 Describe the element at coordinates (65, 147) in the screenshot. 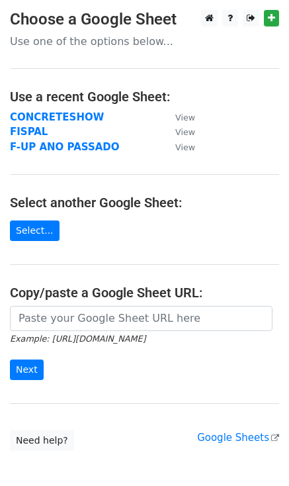

I see `a: F-UP ANO PASSADO` at that location.